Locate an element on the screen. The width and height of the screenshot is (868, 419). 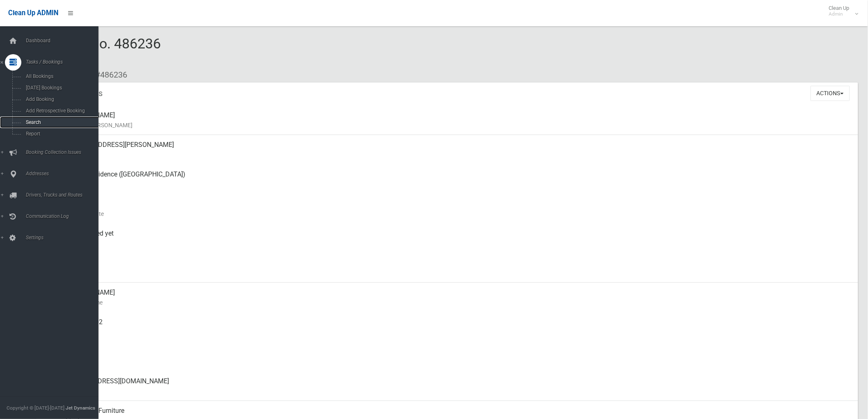
span: Settings is located at coordinates (65, 237).